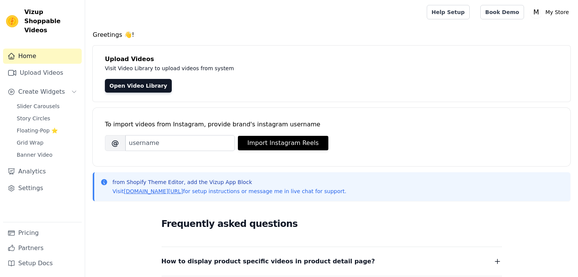 This screenshot has width=578, height=277. I want to click on p: from Shopify Theme Editor, add the Vizup App Block, so click(229, 182).